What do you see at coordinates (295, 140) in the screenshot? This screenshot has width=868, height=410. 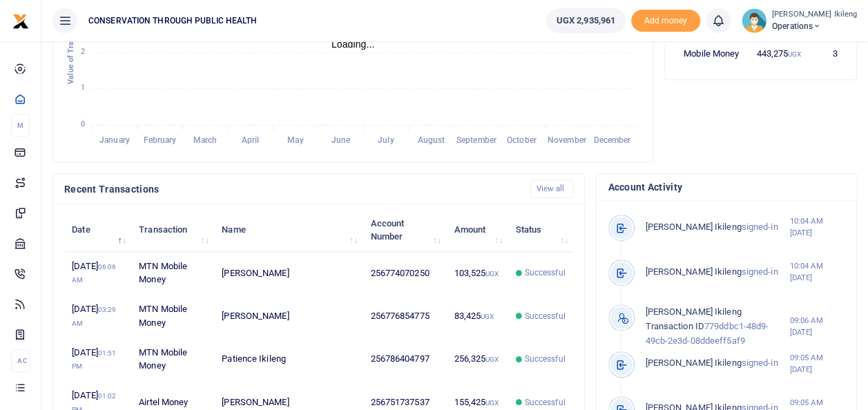 I see `tspan: May` at bounding box center [295, 140].